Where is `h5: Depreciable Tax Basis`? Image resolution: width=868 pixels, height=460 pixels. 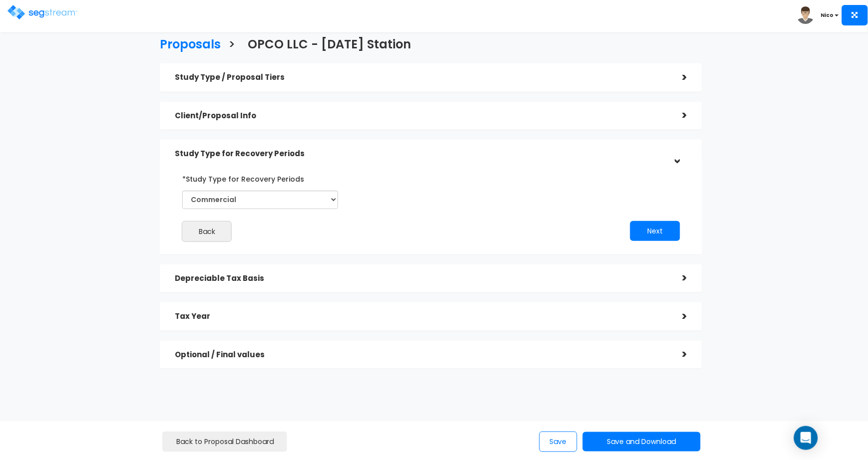
h5: Depreciable Tax Basis is located at coordinates (421, 279).